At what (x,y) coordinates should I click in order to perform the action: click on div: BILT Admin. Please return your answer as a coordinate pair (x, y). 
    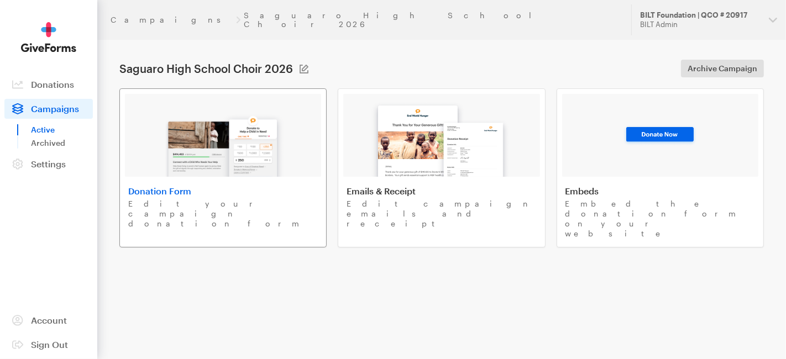
    Looking at the image, I should click on (700, 24).